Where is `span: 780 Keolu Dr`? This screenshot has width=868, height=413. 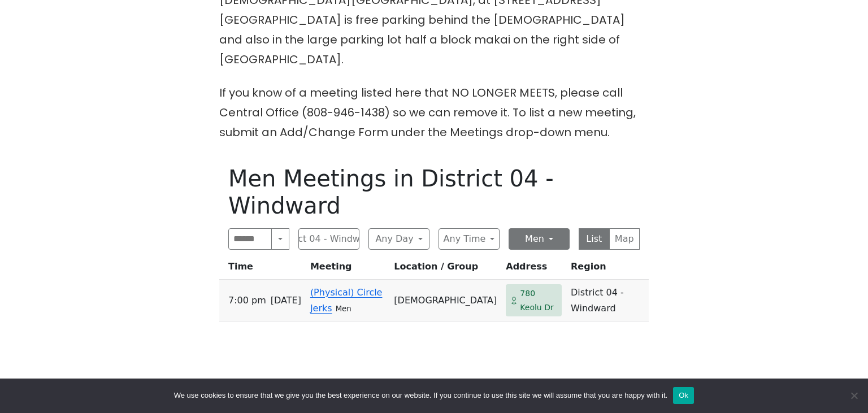 span: 780 Keolu Dr is located at coordinates (539, 300).